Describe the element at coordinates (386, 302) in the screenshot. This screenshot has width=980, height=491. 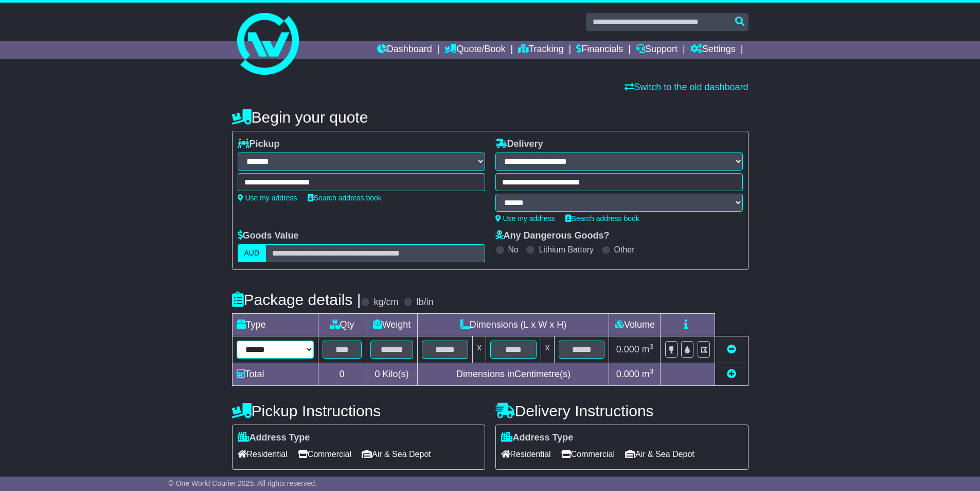
I see `label: kg/cm` at that location.